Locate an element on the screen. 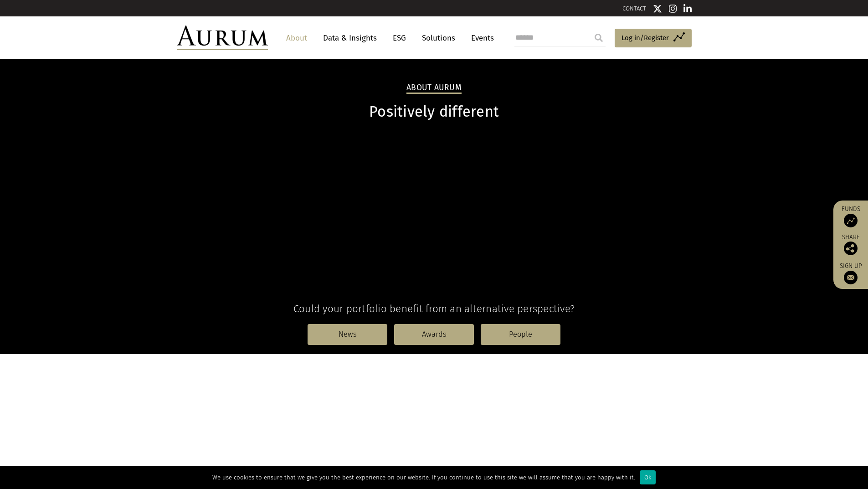 This screenshot has height=489, width=868. img: Linkedin icon is located at coordinates (688, 9).